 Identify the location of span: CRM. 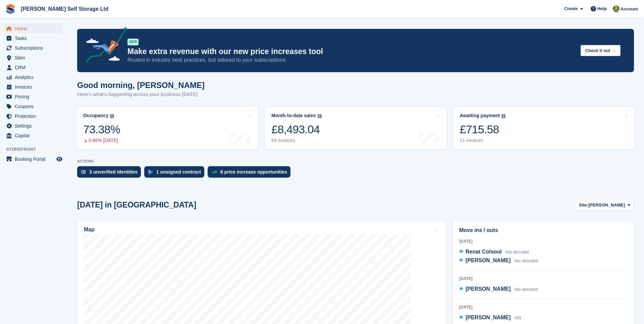
(35, 67).